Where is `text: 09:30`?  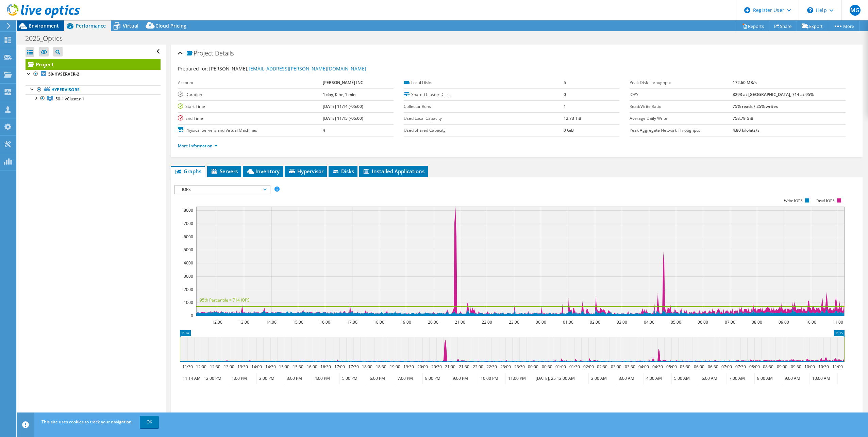 text: 09:30 is located at coordinates (796, 366).